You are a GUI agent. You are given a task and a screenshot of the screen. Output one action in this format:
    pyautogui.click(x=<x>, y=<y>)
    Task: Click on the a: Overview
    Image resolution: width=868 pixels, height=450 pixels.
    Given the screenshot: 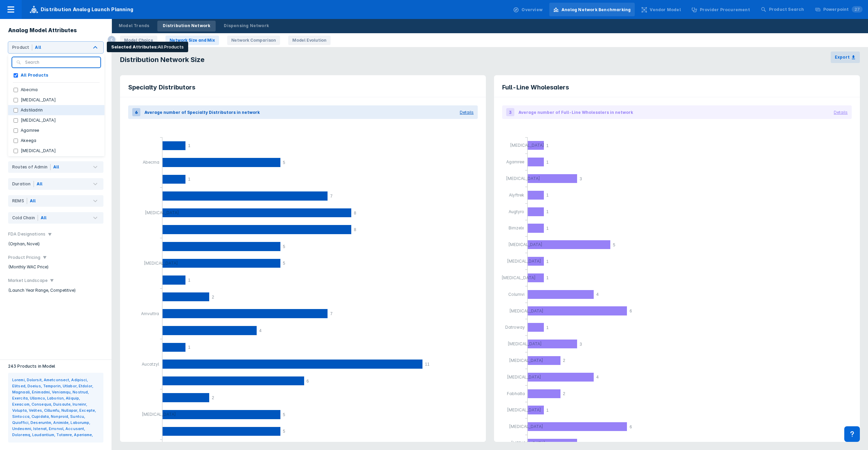 What is the action you would take?
    pyautogui.click(x=528, y=10)
    